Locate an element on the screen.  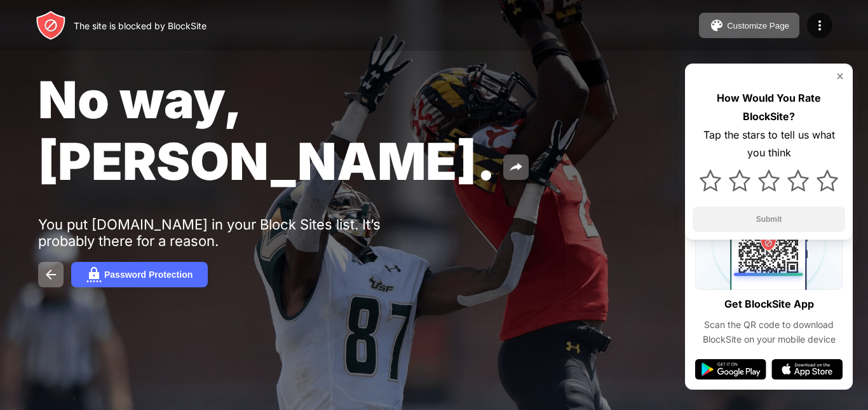
img: back.svg is located at coordinates (51, 275).